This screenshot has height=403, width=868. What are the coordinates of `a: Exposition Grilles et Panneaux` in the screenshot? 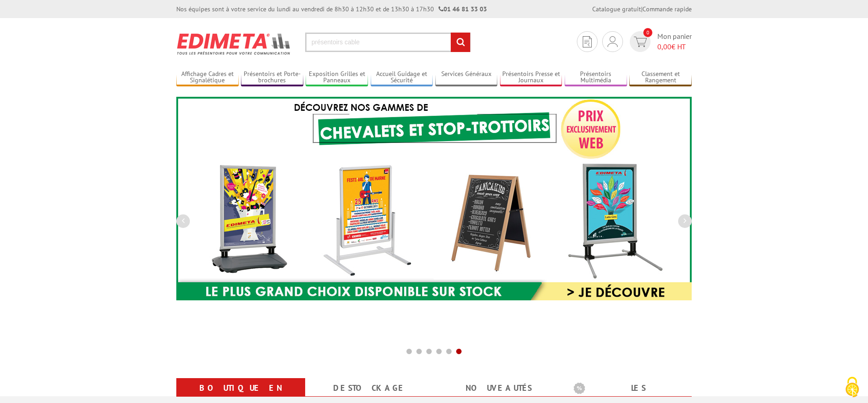 It's located at (337, 77).